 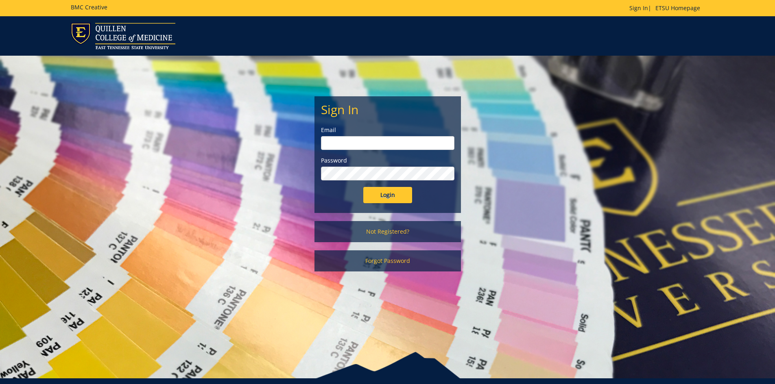 I want to click on label: Email, so click(x=388, y=130).